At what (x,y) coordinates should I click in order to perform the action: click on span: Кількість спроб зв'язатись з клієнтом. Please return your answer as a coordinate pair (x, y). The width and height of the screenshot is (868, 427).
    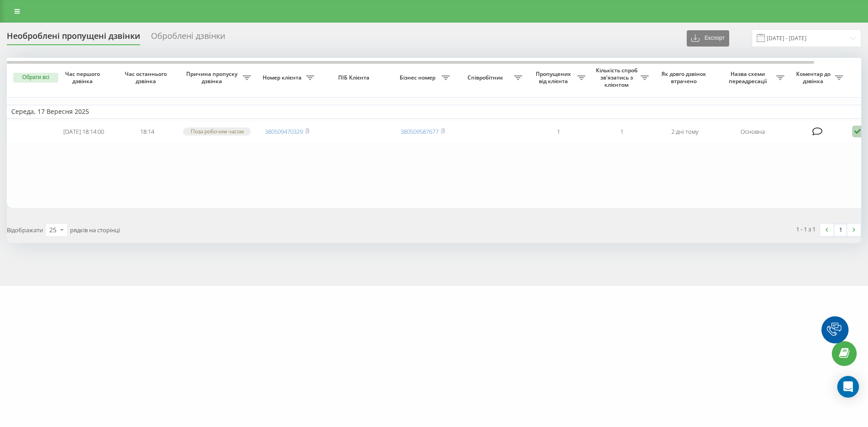
    Looking at the image, I should click on (617, 77).